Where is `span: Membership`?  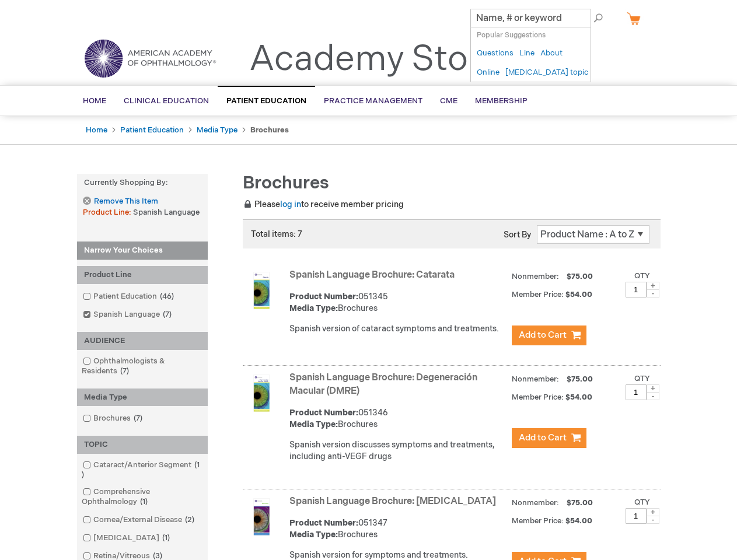
span: Membership is located at coordinates (501, 101).